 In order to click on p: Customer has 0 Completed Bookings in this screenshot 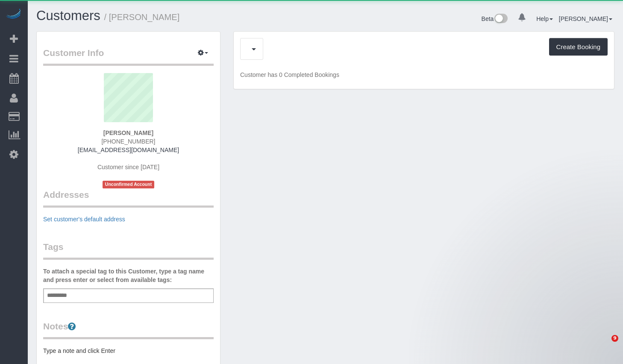, I will do `click(424, 75)`.